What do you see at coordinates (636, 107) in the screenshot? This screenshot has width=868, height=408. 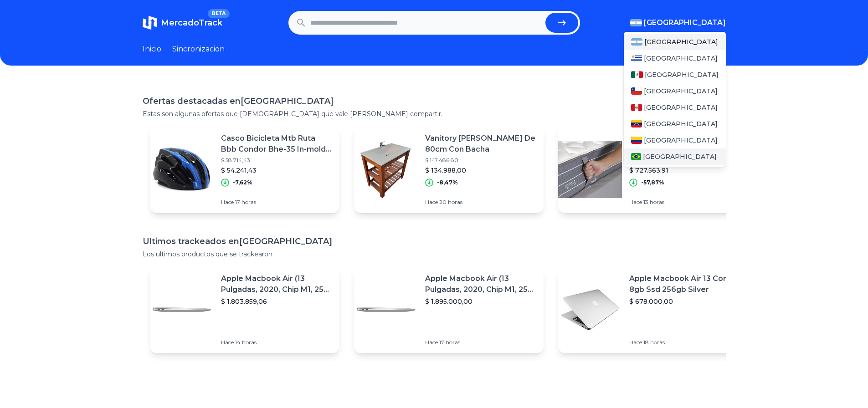 I see `img: Peru` at bounding box center [636, 107].